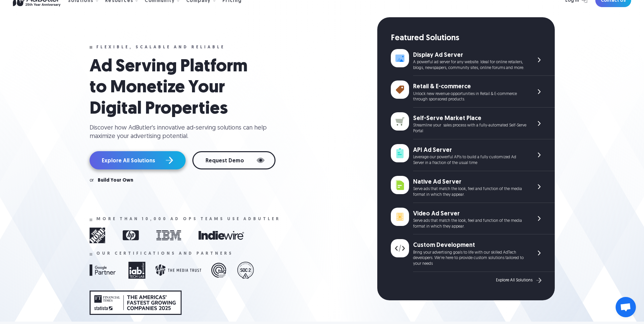 The width and height of the screenshot is (644, 324). Describe the element at coordinates (469, 258) in the screenshot. I see `div: Bring your advertising goals to life with our skilled AdTech developers. We're here to provide cu...` at that location.